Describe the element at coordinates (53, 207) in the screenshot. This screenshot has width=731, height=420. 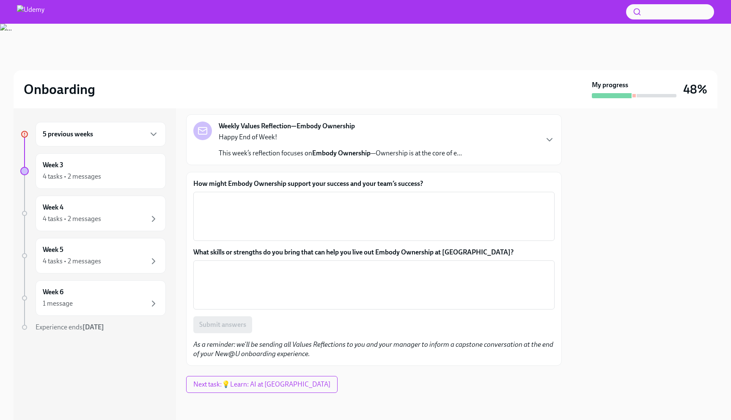
I see `h6: Week 4` at that location.